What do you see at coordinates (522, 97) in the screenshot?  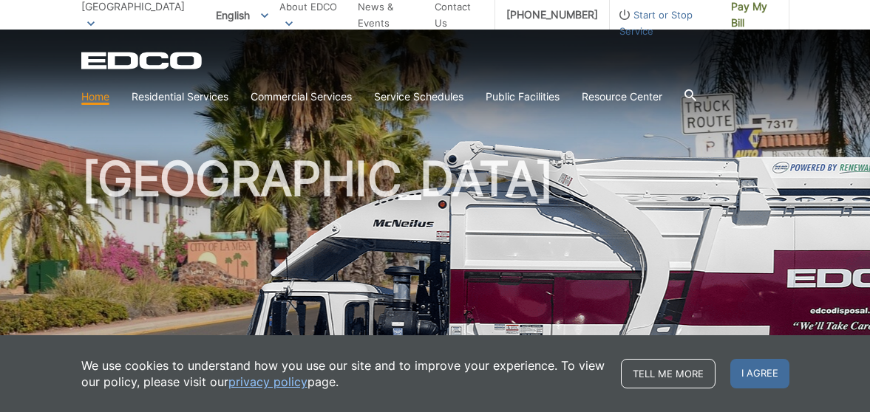 I see `a: Public Facilities` at bounding box center [522, 97].